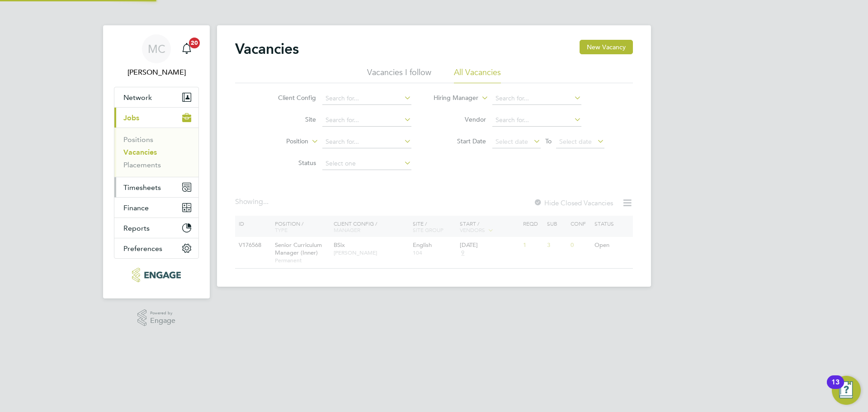 The image size is (868, 412). Describe the element at coordinates (477, 75) in the screenshot. I see `li: All Vacancies` at that location.